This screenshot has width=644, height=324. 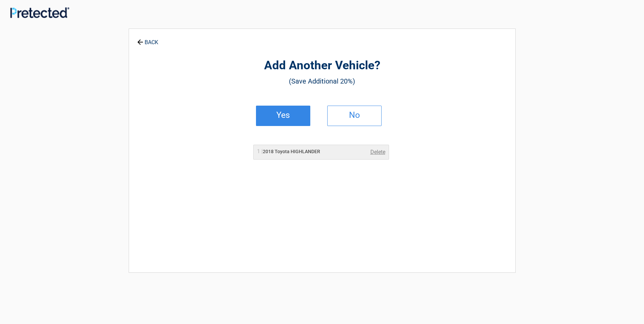 I want to click on h3: (Save Additional 20%), so click(x=322, y=81).